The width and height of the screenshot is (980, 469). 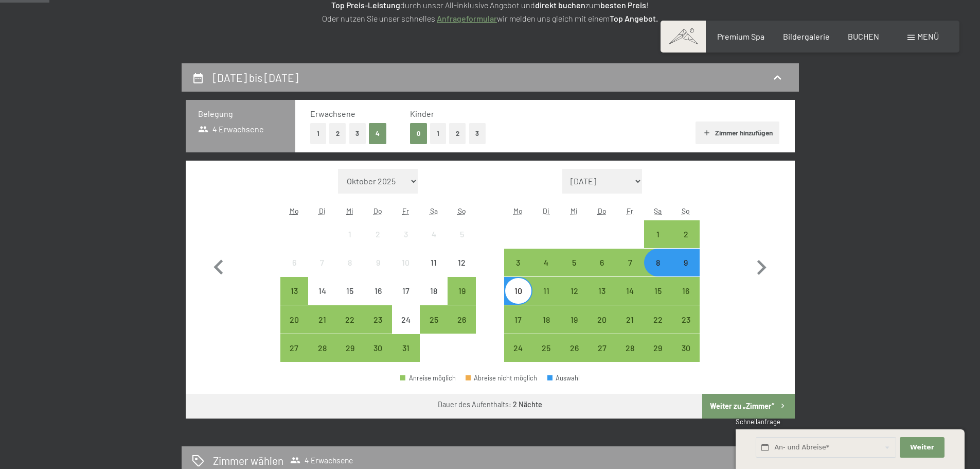 I want to click on div: 13, so click(x=602, y=300).